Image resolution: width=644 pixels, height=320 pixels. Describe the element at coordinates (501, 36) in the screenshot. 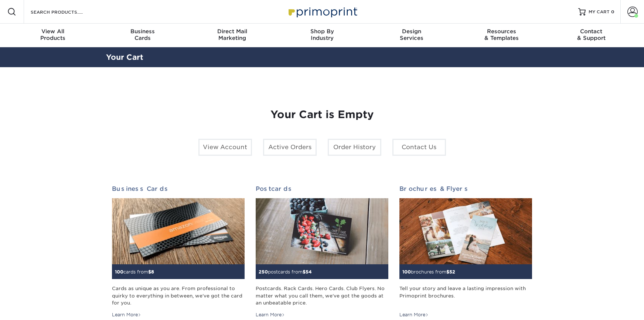

I see `a: Resources& Templates` at that location.